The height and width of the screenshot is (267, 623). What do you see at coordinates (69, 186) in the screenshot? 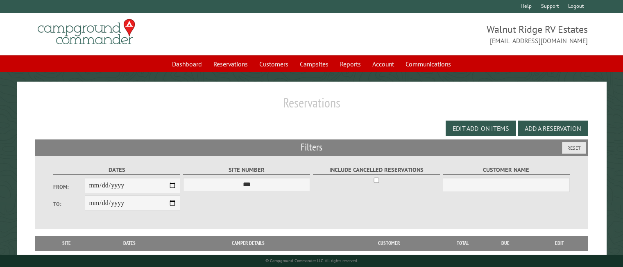
I see `label: From:` at bounding box center [69, 186].